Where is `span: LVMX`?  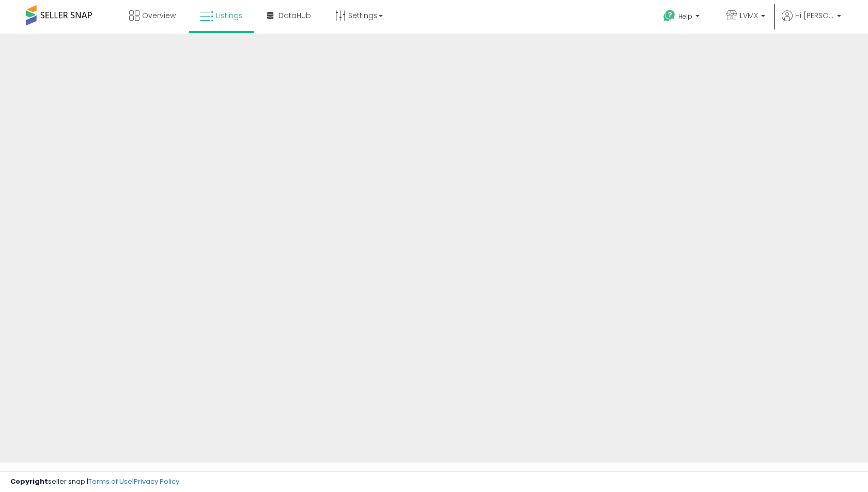
span: LVMX is located at coordinates (749, 15).